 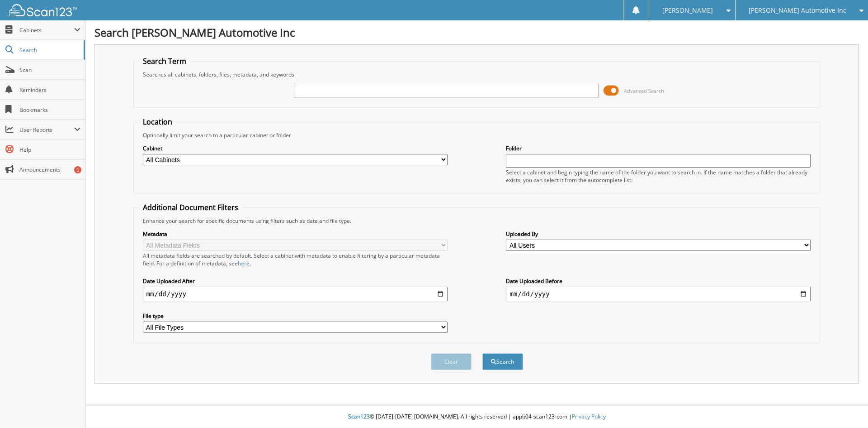 I want to click on div: Enhance your search for specific documents using filters such as date and file type., so click(x=477, y=221).